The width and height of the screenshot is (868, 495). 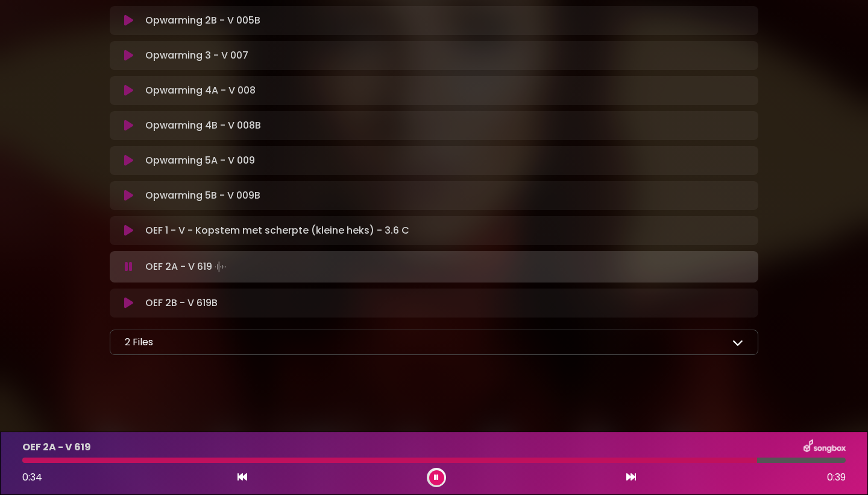 What do you see at coordinates (203, 125) in the screenshot?
I see `p: Opwarming 4B - V 008B` at bounding box center [203, 125].